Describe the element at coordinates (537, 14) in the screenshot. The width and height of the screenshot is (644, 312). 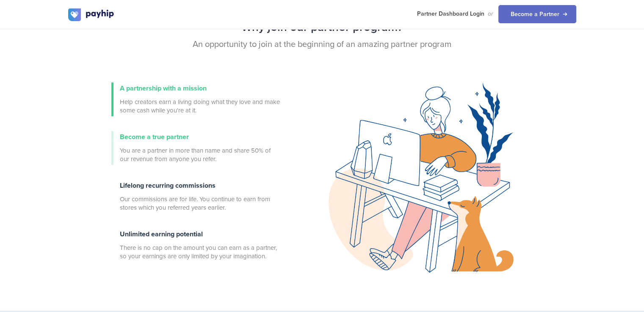
I see `a: Become a Partner` at that location.